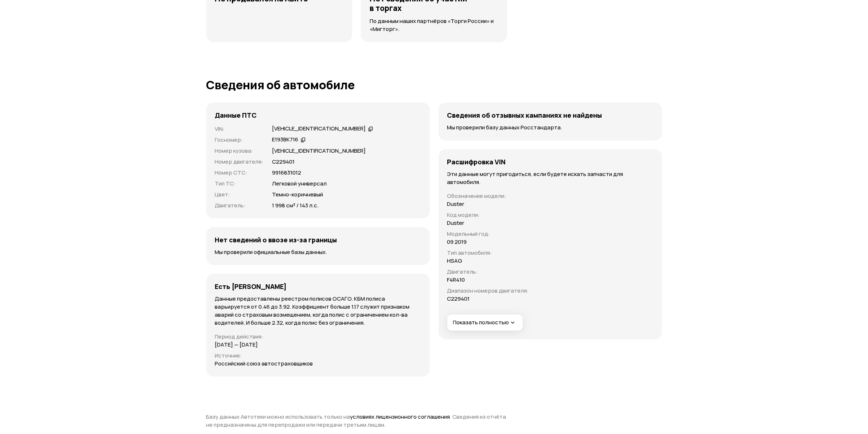 The image size is (868, 434). What do you see at coordinates (239, 129) in the screenshot?
I see `p: VIN :` at bounding box center [239, 129].